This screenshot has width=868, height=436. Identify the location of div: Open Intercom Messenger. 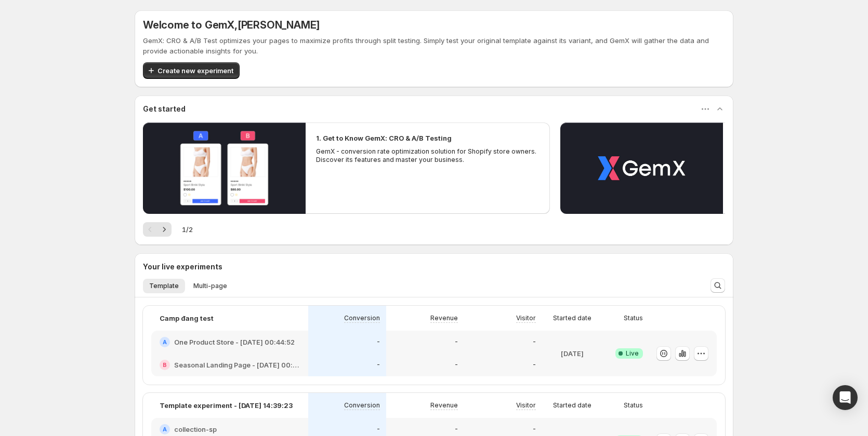
(845, 397).